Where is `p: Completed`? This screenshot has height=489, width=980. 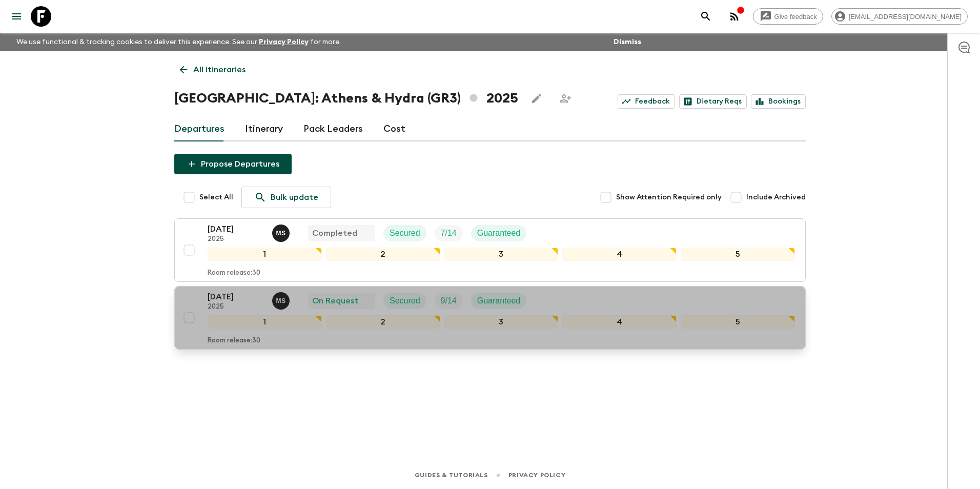
p: Completed is located at coordinates (335, 233).